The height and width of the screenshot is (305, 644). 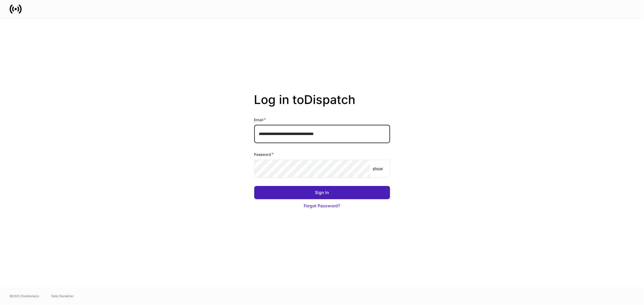 What do you see at coordinates (377, 169) in the screenshot?
I see `p: show` at bounding box center [377, 169].